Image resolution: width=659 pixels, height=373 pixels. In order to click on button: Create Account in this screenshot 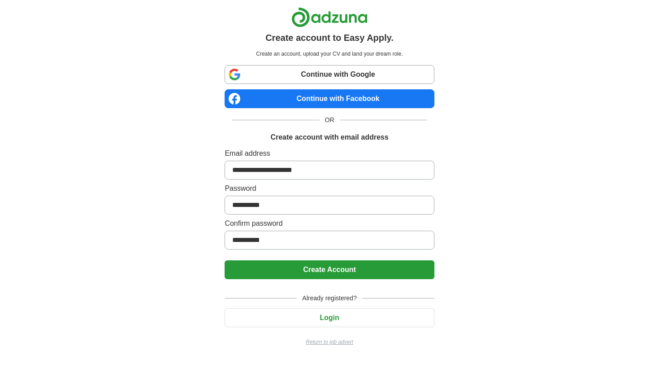, I will do `click(329, 270)`.